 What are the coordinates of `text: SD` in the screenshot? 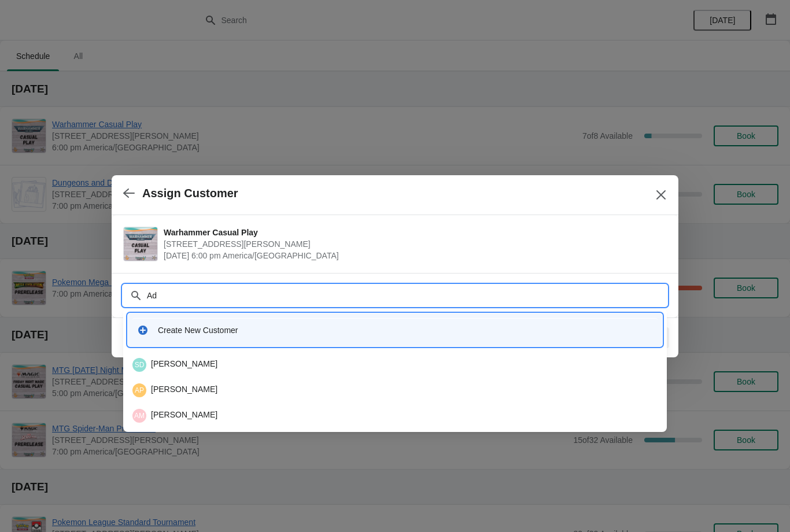 It's located at (139, 365).